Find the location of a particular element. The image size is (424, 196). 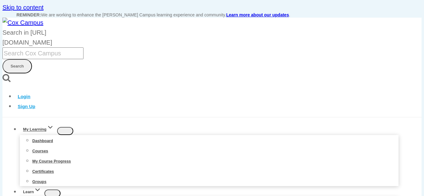

a: Dashboard is located at coordinates (42, 141).